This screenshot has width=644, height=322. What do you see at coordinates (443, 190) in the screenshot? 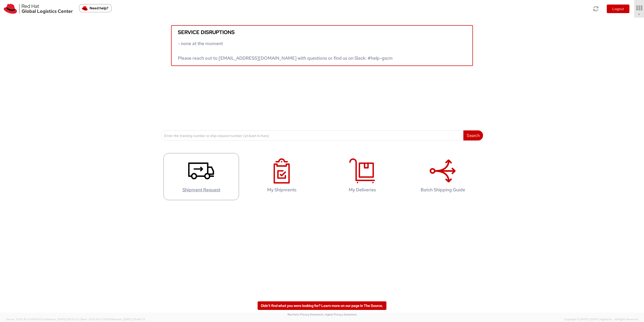
I see `h4: Batch Shipping Guide` at bounding box center [443, 190].